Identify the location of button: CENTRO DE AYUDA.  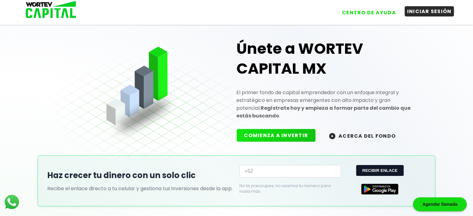
(369, 12).